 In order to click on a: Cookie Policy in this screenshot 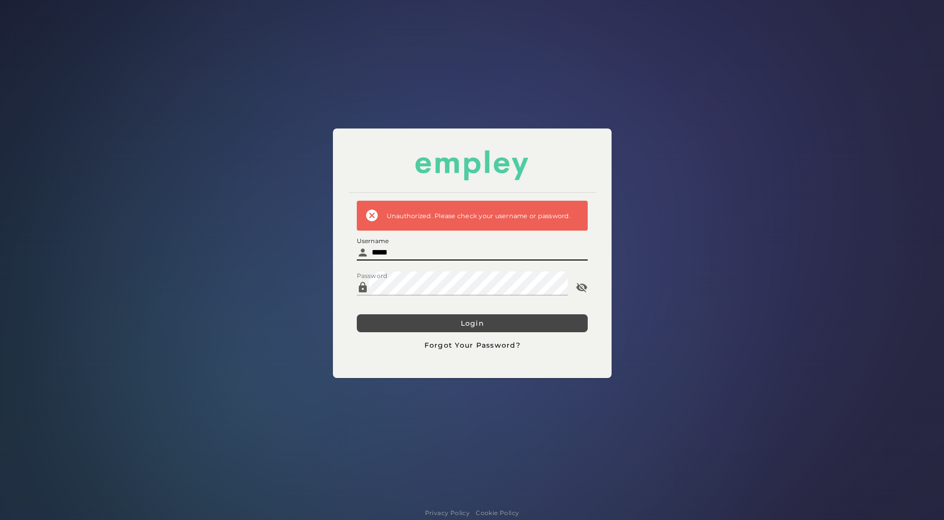, I will do `click(497, 513)`.